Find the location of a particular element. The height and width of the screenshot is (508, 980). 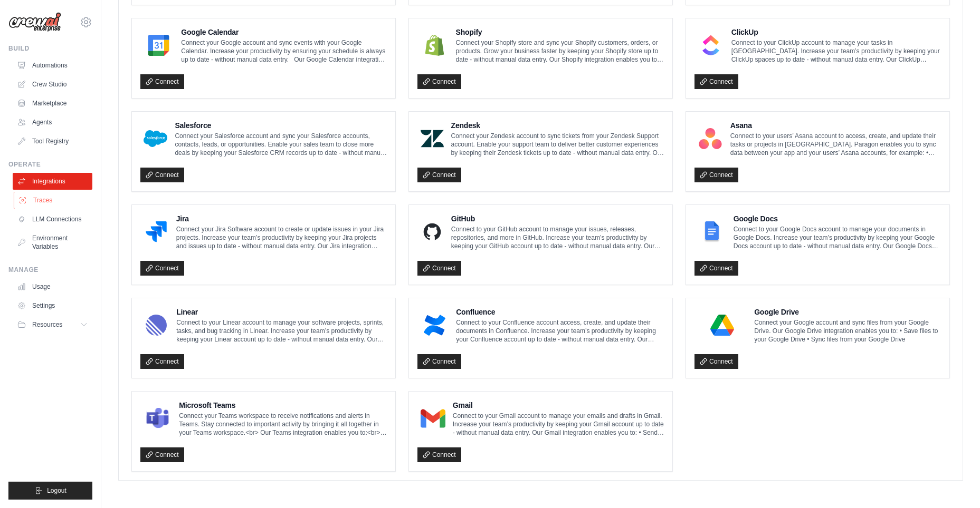

a: Automations is located at coordinates (52, 65).